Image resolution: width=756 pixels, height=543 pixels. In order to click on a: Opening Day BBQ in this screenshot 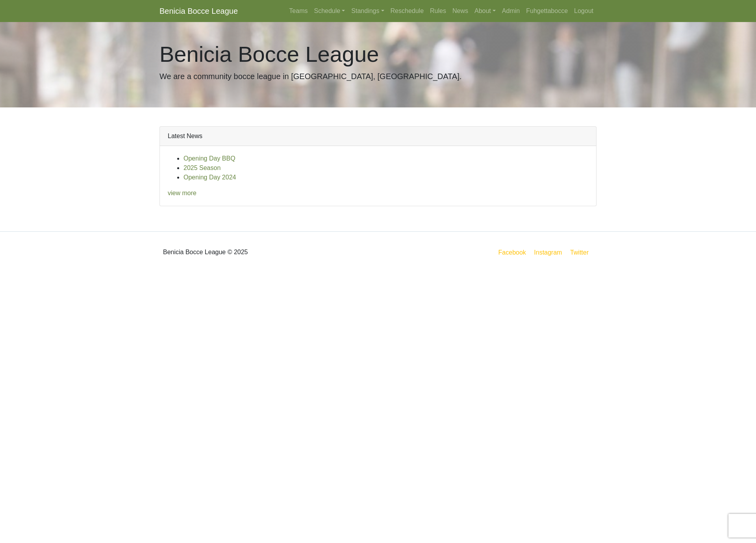, I will do `click(210, 158)`.